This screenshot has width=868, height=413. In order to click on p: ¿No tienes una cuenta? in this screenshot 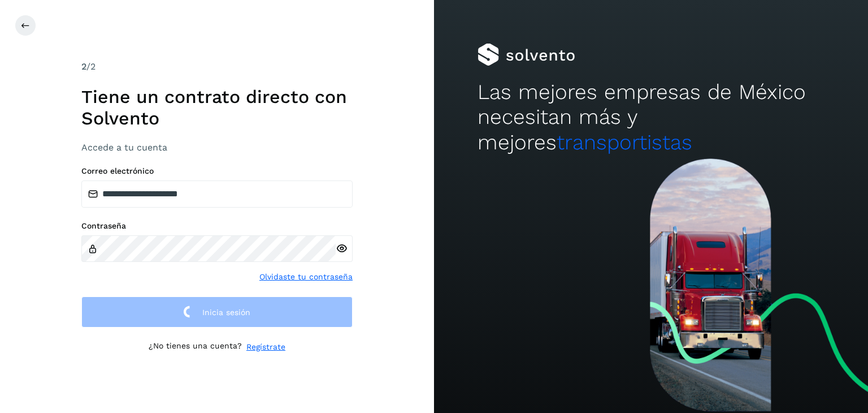, I will do `click(195, 347)`.